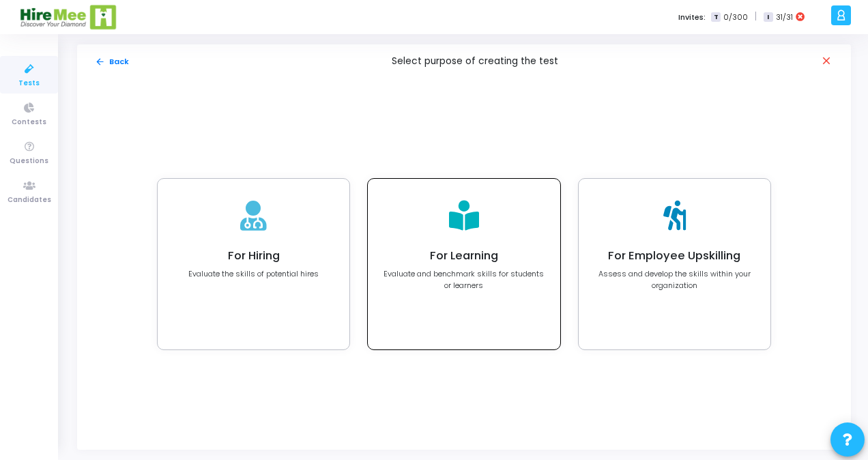 The width and height of the screenshot is (868, 460). What do you see at coordinates (253, 274) in the screenshot?
I see `p: Evaluate the skills of potential hires` at bounding box center [253, 274].